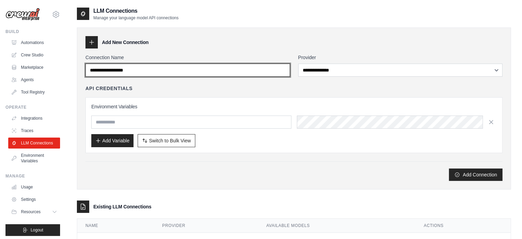  Describe the element at coordinates (463, 225) in the screenshot. I see `th: Actions` at that location.